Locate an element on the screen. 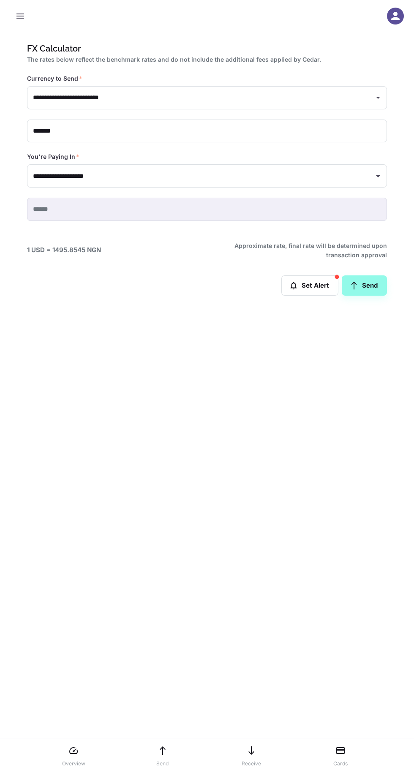 The image size is (414, 770). button: Set Alert is located at coordinates (310, 286).